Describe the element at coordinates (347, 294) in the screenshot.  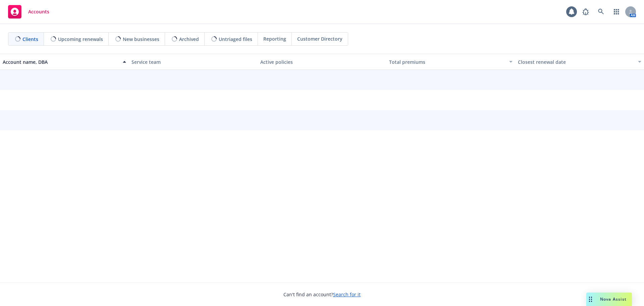
I see `a: Search for it` at that location.